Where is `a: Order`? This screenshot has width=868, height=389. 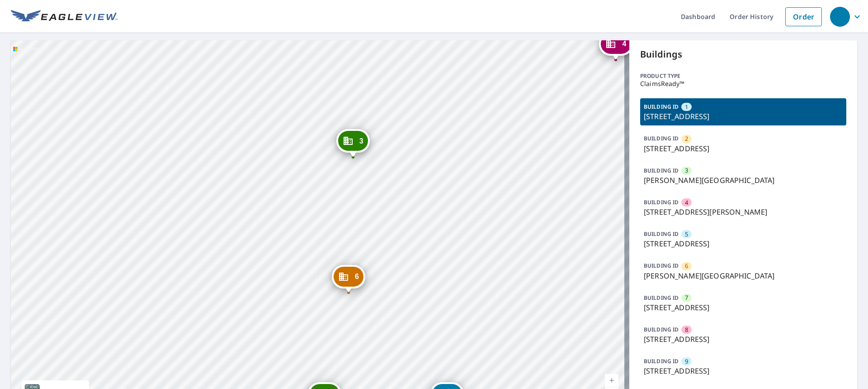
a: Order is located at coordinates (803, 16).